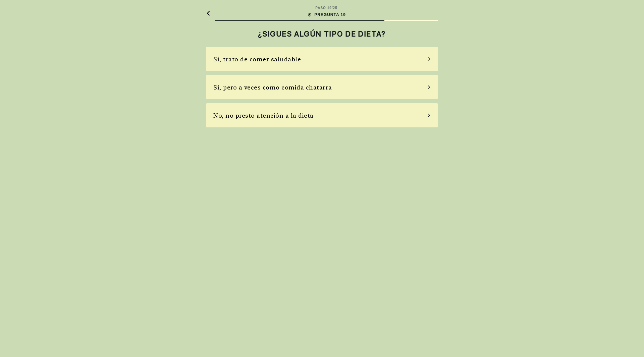  Describe the element at coordinates (326, 15) in the screenshot. I see `div: PREGUNTA 19` at that location.